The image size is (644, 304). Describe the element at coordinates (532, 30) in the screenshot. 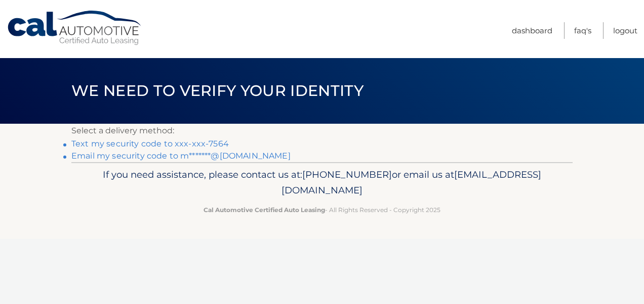

I see `a: Dashboard` at that location.